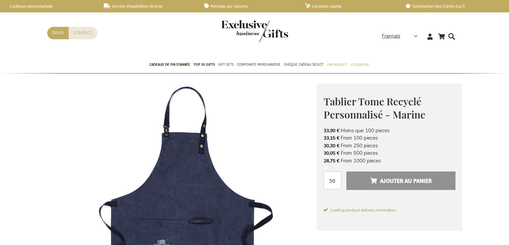 The image size is (509, 245). What do you see at coordinates (337, 65) in the screenshot?
I see `a: Par budget` at bounding box center [337, 65].